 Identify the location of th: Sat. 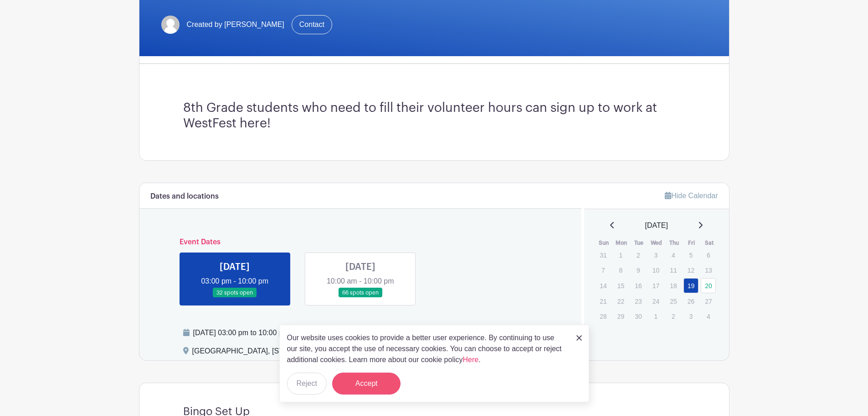
(709, 243).